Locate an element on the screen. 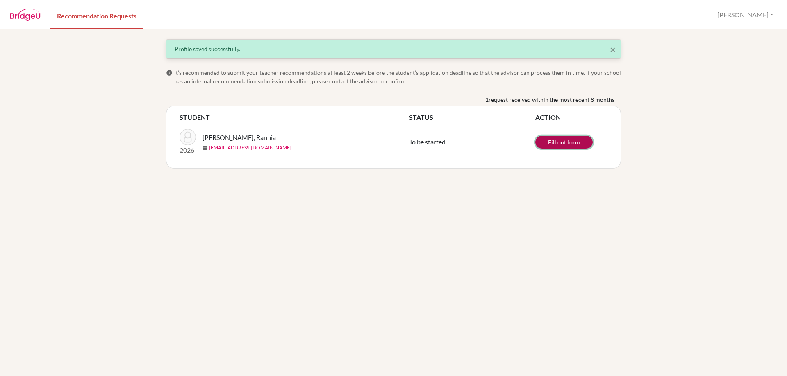 The width and height of the screenshot is (787, 376). b: 1 is located at coordinates (487, 100).